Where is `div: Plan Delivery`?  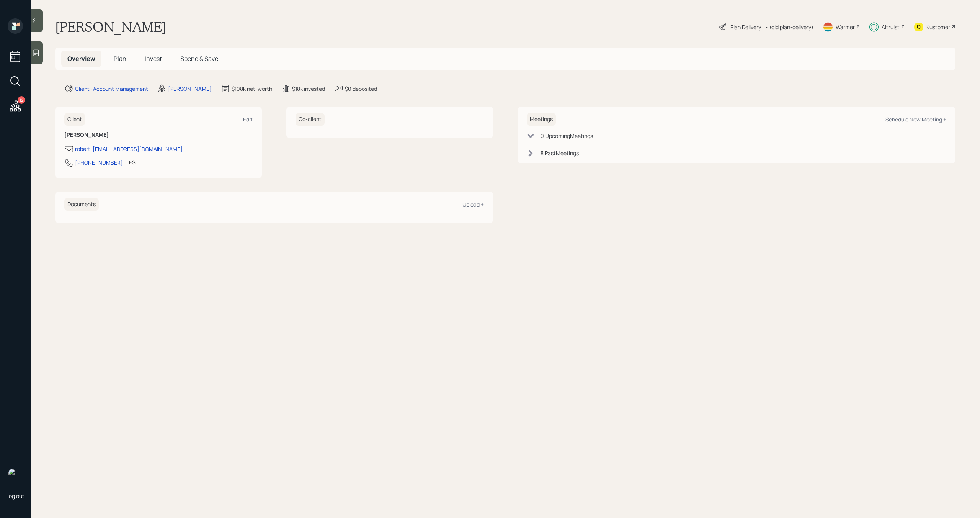
div: Plan Delivery is located at coordinates (745, 27).